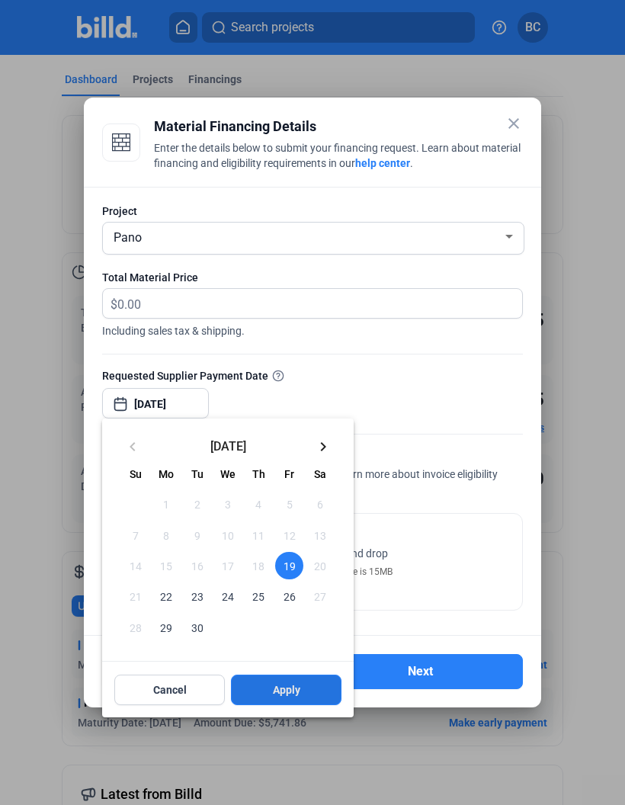 This screenshot has height=805, width=625. What do you see at coordinates (323, 447) in the screenshot?
I see `mat-icon: keyboard_arrow_right` at bounding box center [323, 447].